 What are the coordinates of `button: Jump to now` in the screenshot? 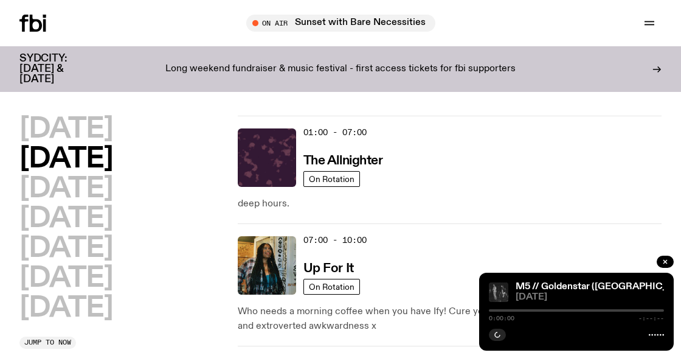 It's located at (47, 342).